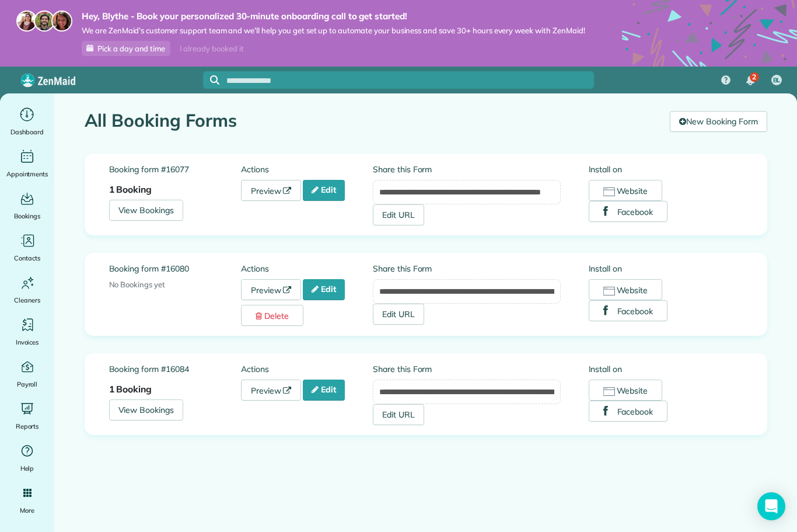 This screenshot has height=532, width=797. Describe the element at coordinates (211, 80) in the screenshot. I see `button: Focus search` at that location.